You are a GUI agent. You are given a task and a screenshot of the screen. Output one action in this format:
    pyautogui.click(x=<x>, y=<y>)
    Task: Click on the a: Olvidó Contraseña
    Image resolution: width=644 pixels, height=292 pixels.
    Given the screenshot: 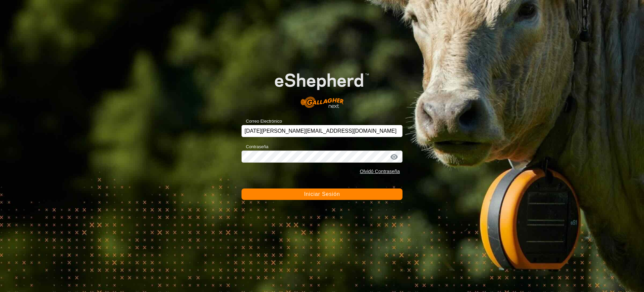 What is the action you would take?
    pyautogui.click(x=380, y=171)
    